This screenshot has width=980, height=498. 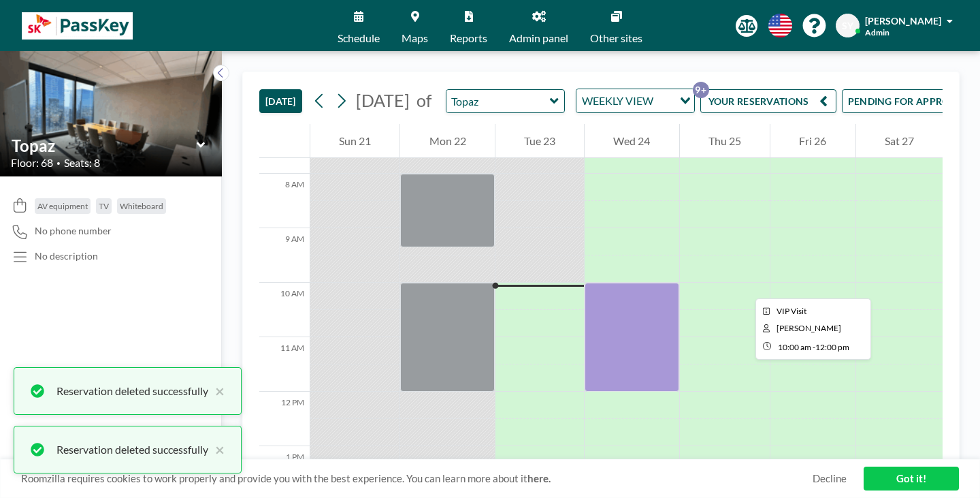 I want to click on div: 8 AM, so click(x=284, y=201).